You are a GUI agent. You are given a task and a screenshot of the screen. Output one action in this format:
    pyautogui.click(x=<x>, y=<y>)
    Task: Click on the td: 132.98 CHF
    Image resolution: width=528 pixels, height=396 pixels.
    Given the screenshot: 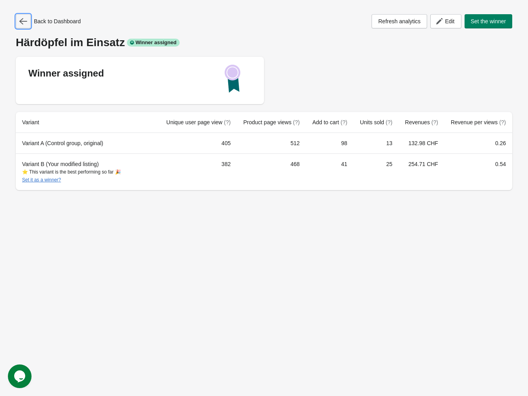 What is the action you would take?
    pyautogui.click(x=422, y=143)
    